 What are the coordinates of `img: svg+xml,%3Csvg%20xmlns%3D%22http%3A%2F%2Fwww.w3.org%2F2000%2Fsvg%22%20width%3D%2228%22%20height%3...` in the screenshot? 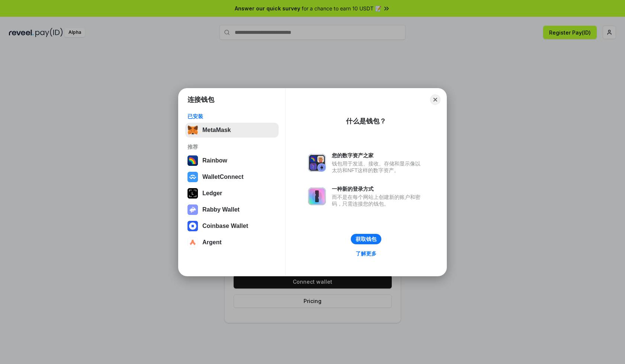 It's located at (193, 193).